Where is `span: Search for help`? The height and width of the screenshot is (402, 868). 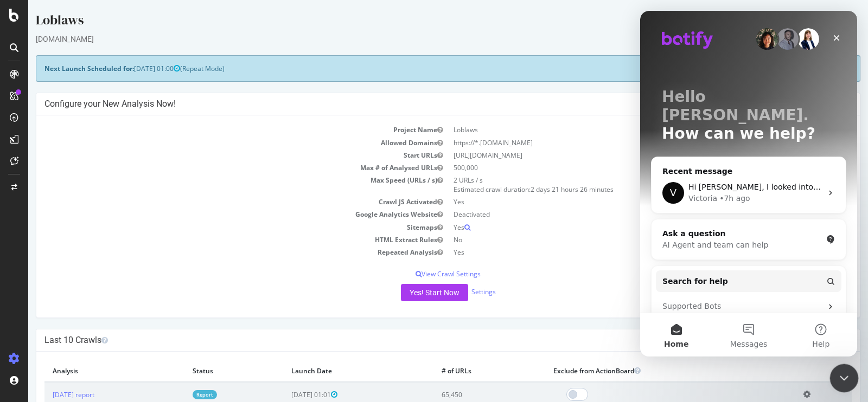
span: Search for help is located at coordinates (55, 270).